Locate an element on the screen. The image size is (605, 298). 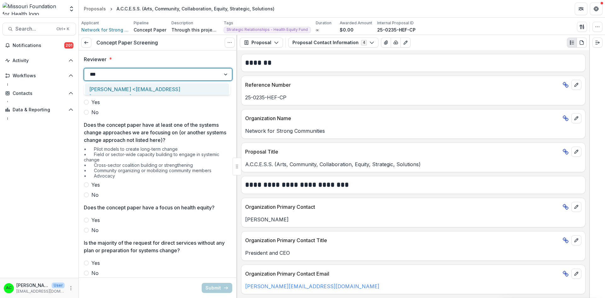
button: PDF view is located at coordinates (582, 43).